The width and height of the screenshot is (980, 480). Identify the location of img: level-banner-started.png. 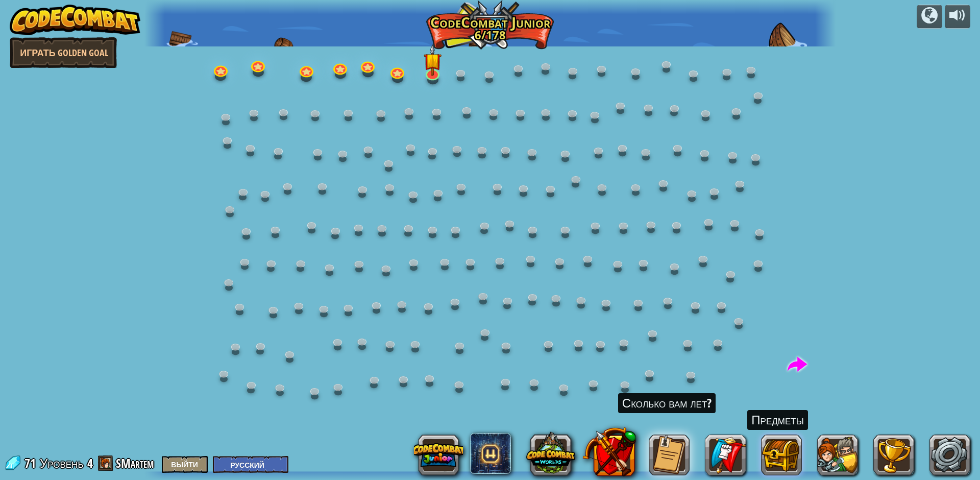
(433, 60).